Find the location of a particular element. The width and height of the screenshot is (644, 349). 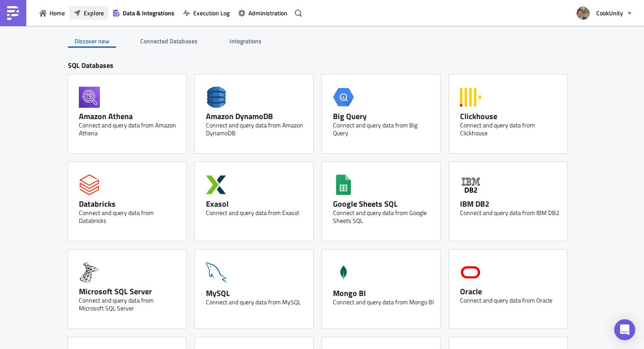

div: Connect and query data from Databricks is located at coordinates (129, 217).